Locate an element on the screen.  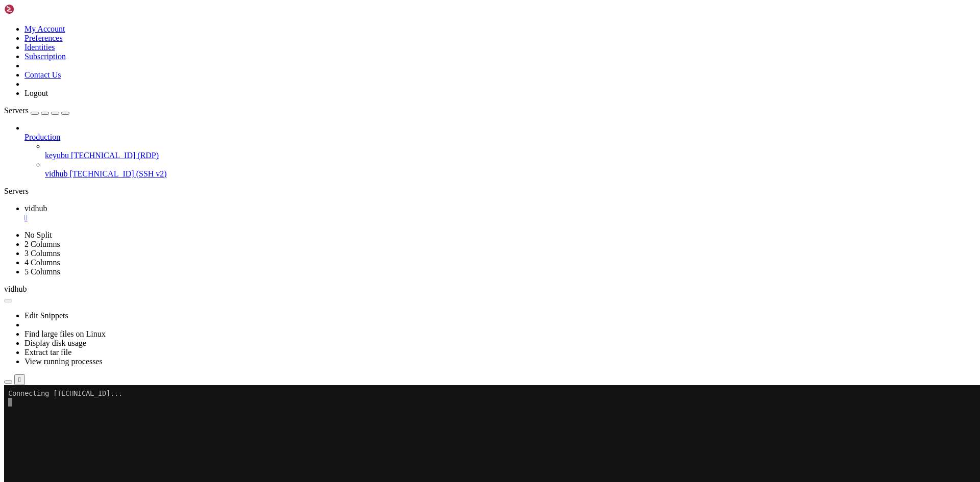
a: View running processes is located at coordinates (63, 361).